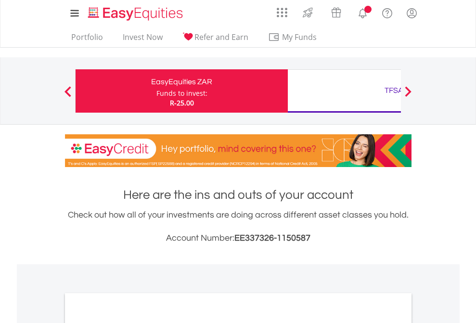  I want to click on div: Check out how all of your investments are doing across different asset classes you hold., so click(238, 227).